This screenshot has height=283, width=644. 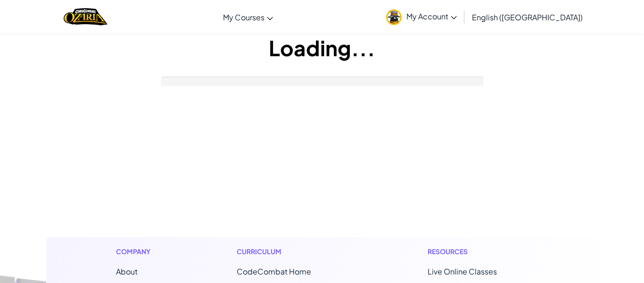 What do you see at coordinates (85, 16) in the screenshot?
I see `img: Home` at bounding box center [85, 16].